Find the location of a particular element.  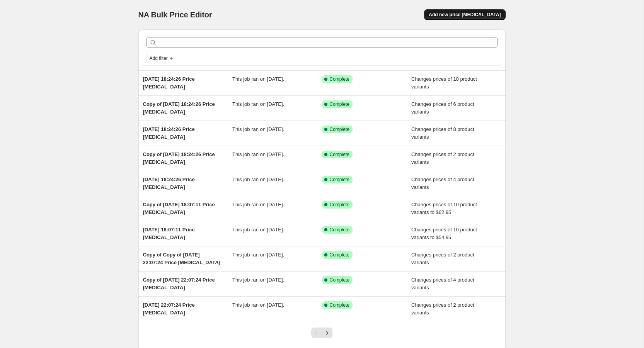

button: Next is located at coordinates (327, 333).